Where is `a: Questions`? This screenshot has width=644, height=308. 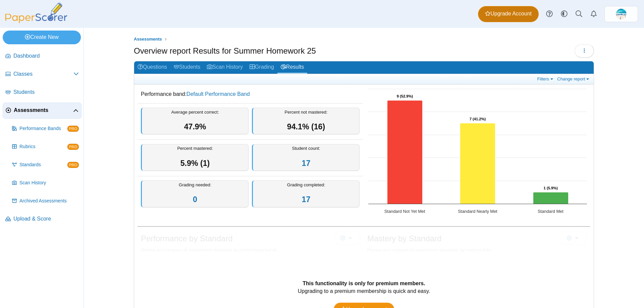 a: Questions is located at coordinates (152, 67).